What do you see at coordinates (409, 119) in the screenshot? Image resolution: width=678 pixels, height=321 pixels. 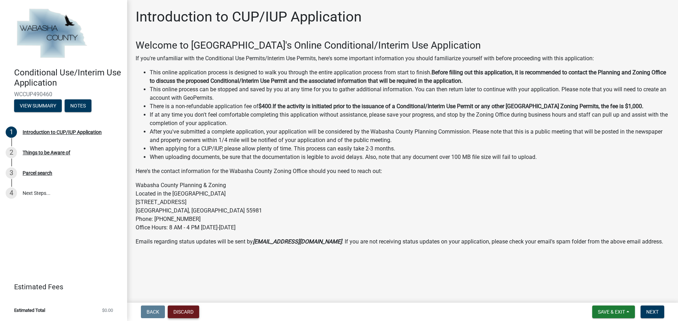 I see `li: If at any time you don't feel comfortable completing this application without assistance, please ...` at bounding box center [409, 119].